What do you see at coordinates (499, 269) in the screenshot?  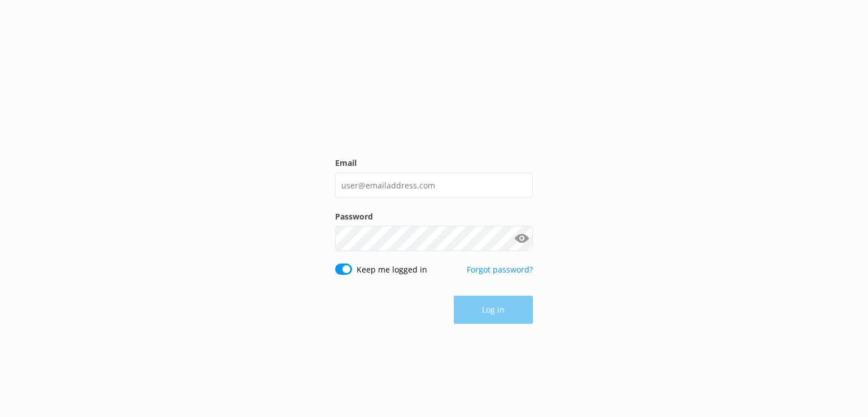 I see `a: Forgot password?` at bounding box center [499, 269].